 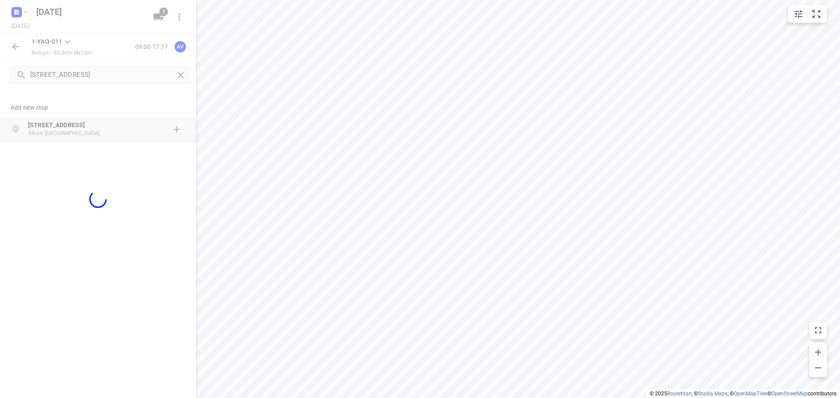 What do you see at coordinates (789, 394) in the screenshot?
I see `a: OpenStreetMap` at bounding box center [789, 394].